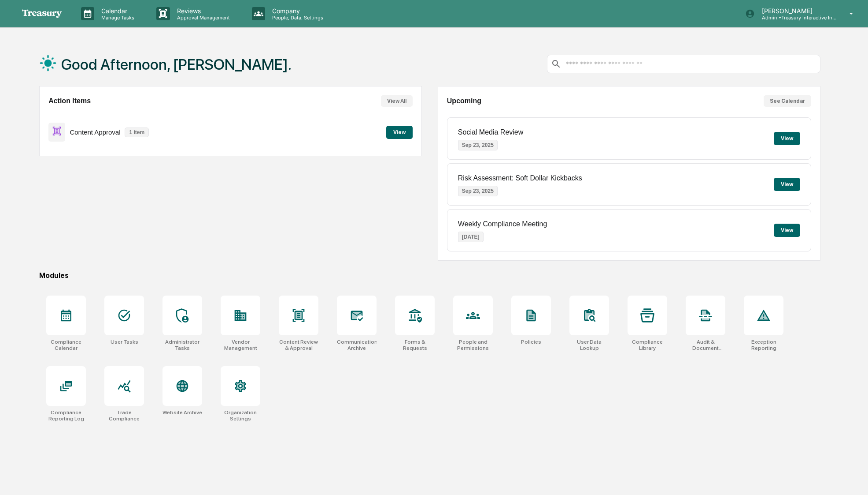  What do you see at coordinates (241, 345) in the screenshot?
I see `div: Vendor Management` at bounding box center [241, 345].